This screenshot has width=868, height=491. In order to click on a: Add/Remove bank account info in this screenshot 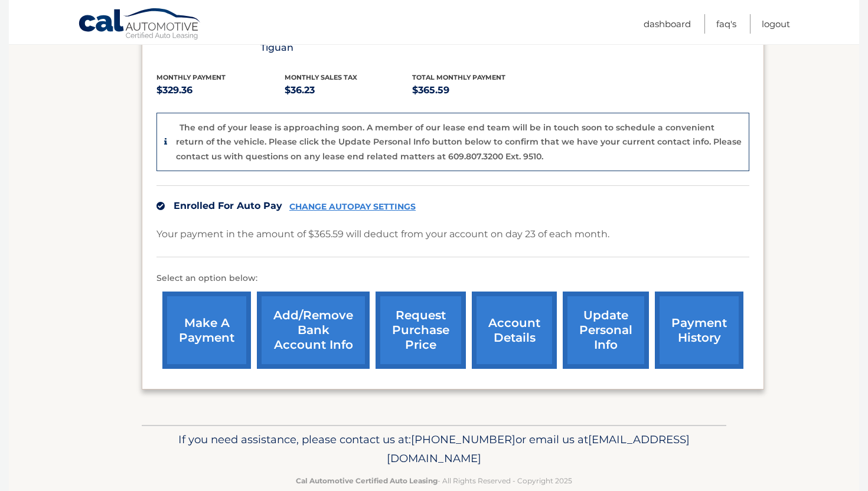, I will do `click(313, 330)`.